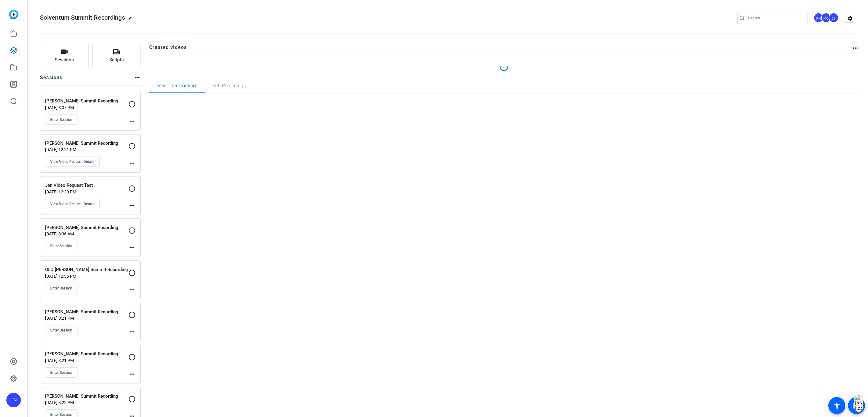 Image resolution: width=868 pixels, height=417 pixels. I want to click on mat-icon: message, so click(856, 406).